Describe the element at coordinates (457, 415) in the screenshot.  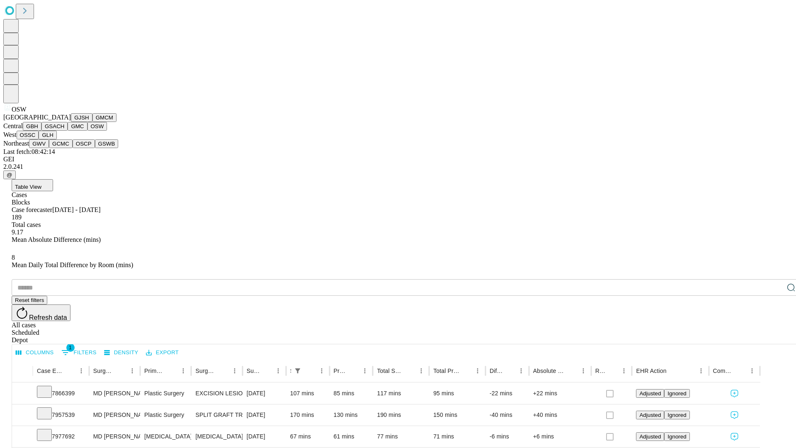
I see `div: 150 mins` at that location.